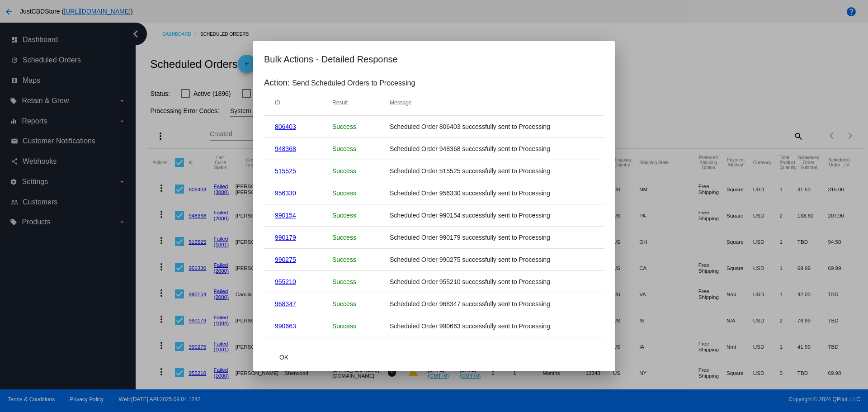  What do you see at coordinates (492, 193) in the screenshot?
I see `mat-cell: Scheduled Order 956330 successfully sent to Processing` at bounding box center [492, 193].